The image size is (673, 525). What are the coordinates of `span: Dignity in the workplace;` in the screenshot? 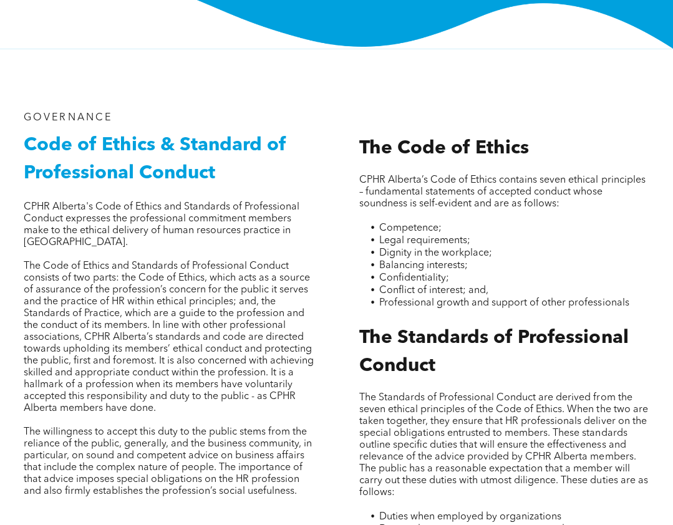 It's located at (435, 253).